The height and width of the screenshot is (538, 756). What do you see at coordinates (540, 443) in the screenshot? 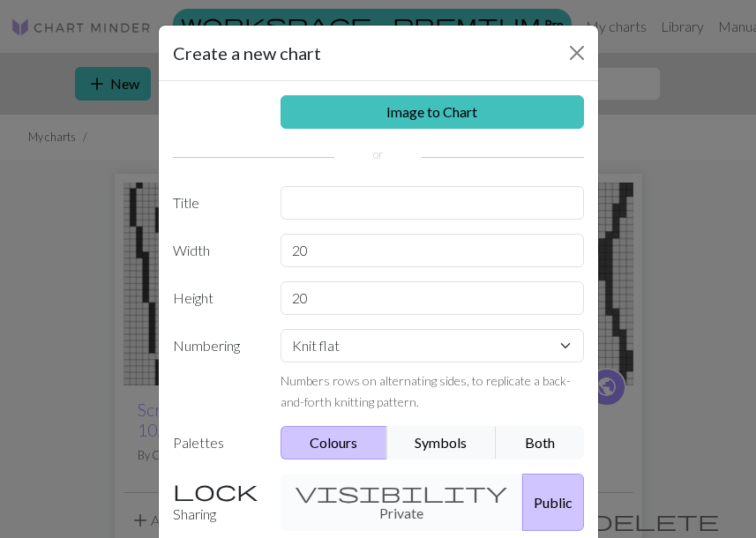
I see `button: Both` at bounding box center [540, 443].